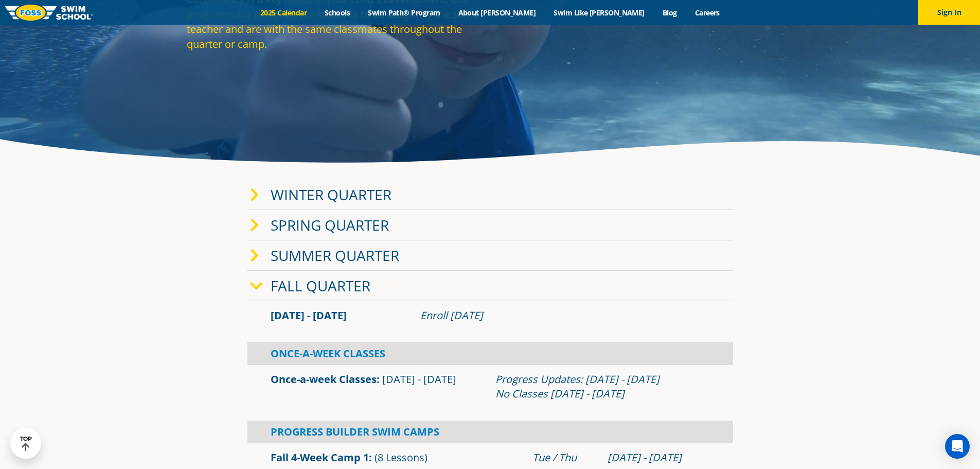  Describe the element at coordinates (284, 12) in the screenshot. I see `a: 2025 Calendar` at that location.